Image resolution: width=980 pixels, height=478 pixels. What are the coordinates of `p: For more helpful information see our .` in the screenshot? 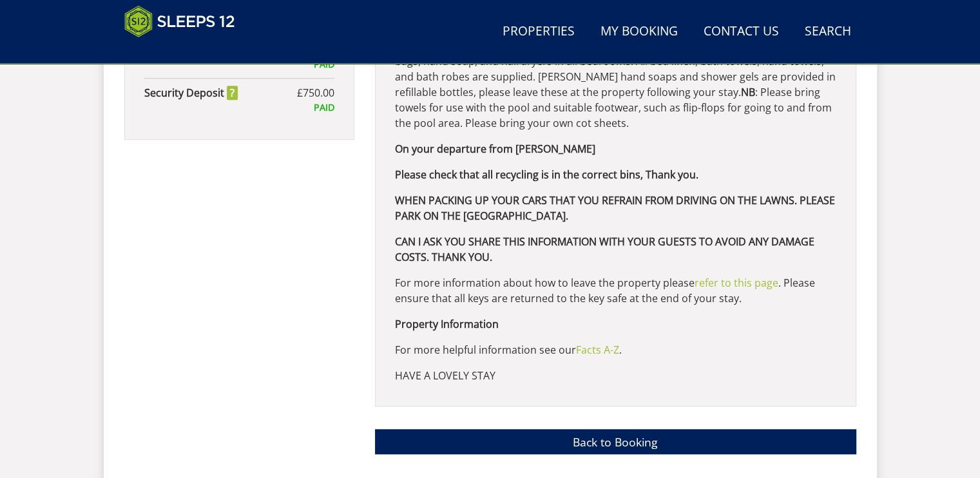 It's located at (615, 350).